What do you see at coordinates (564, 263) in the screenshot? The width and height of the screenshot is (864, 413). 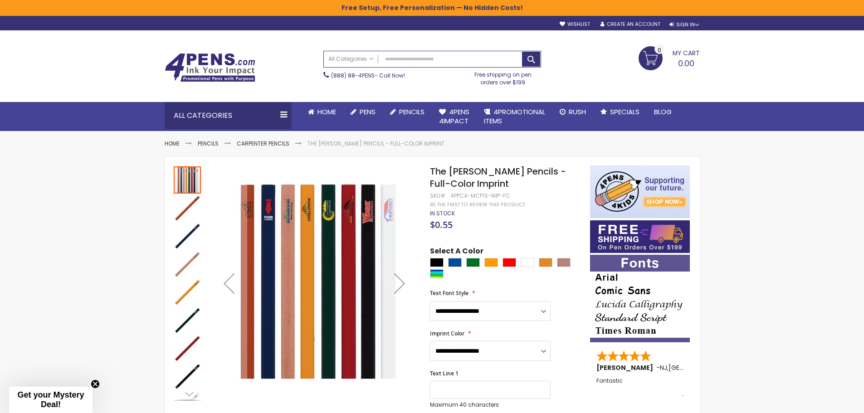 I see `div: Natural` at bounding box center [564, 263].